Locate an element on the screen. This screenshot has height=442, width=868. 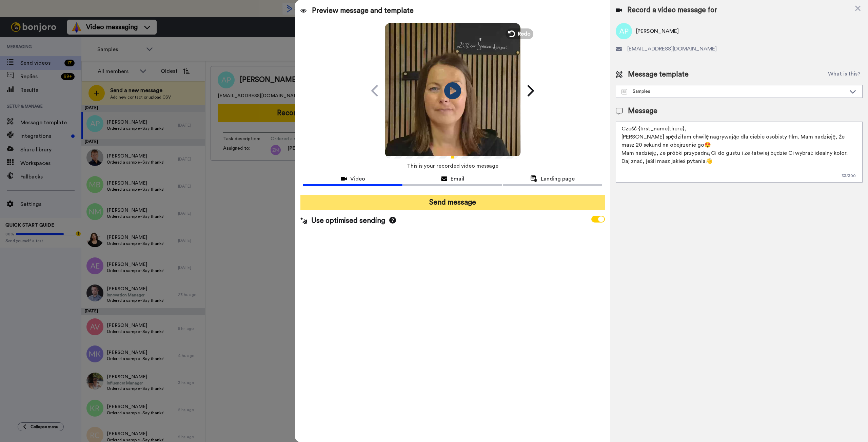
span: Landing page is located at coordinates (558, 179).